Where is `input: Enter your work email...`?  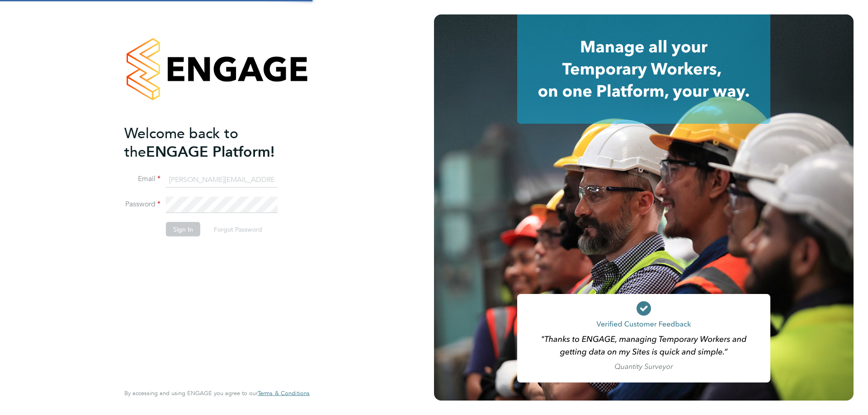 input: Enter your work email... is located at coordinates (222, 180).